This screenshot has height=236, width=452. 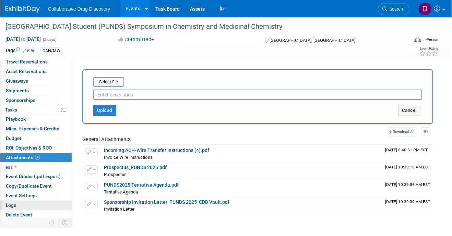 I want to click on span: General Attachments, so click(x=106, y=139).